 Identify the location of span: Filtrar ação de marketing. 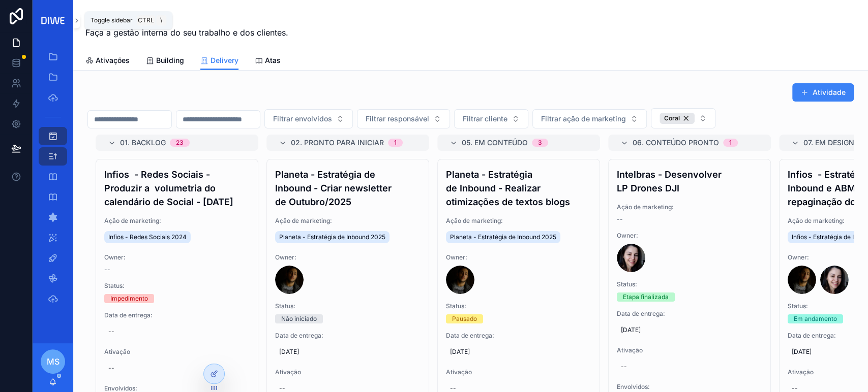
(583, 119).